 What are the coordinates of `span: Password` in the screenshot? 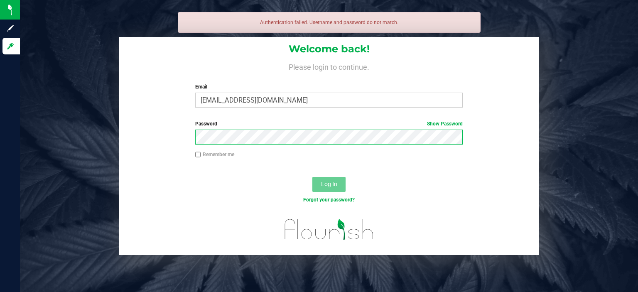 It's located at (206, 124).